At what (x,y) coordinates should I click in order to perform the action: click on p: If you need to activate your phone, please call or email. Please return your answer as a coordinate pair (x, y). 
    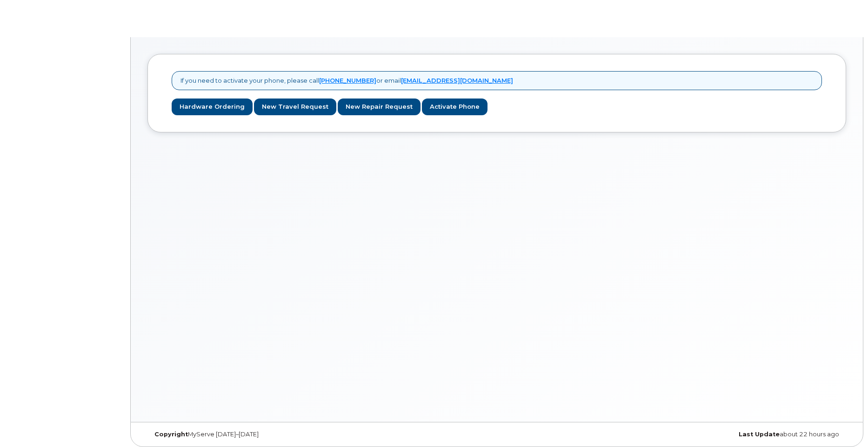
    Looking at the image, I should click on (347, 81).